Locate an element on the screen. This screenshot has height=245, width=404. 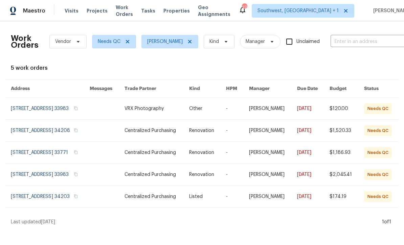
td: Other is located at coordinates (202, 109).